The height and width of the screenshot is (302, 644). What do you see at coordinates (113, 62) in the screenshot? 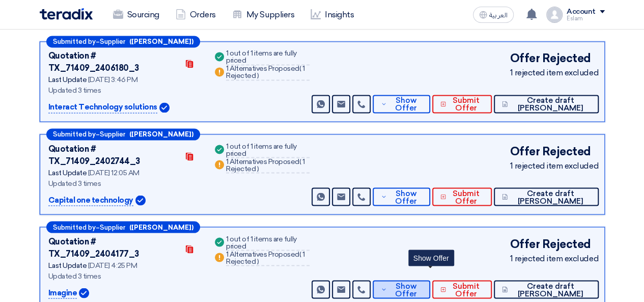
I see `div: Quotation # TX_71409_2406180_3` at bounding box center [113, 62].